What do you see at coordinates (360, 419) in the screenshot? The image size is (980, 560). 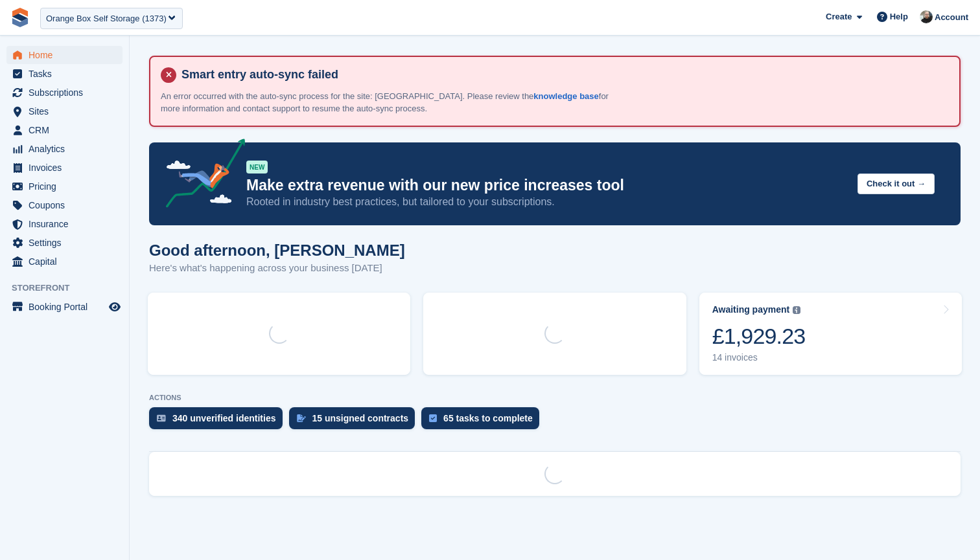 I see `div: 15 unsigned contracts` at bounding box center [360, 419].